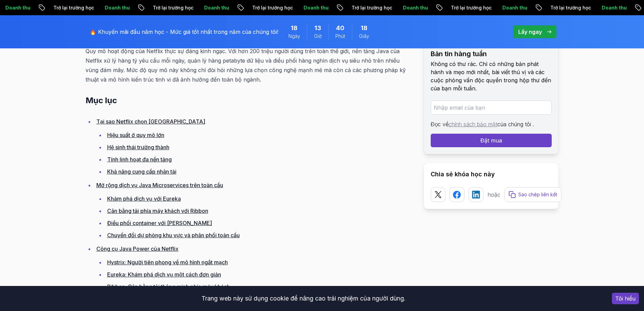 Image resolution: width=644 pixels, height=311 pixels. Describe the element at coordinates (318, 28) in the screenshot. I see `span: 13 giờ` at that location.